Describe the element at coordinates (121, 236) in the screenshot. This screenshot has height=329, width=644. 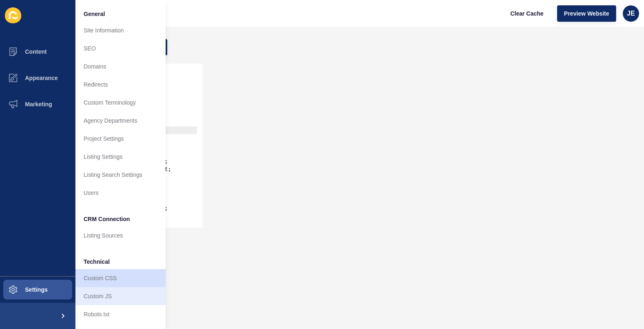
I see `a: Listing Sources` at that location.